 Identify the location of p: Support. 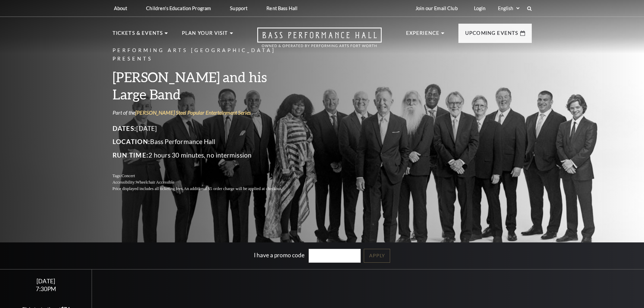
(239, 8).